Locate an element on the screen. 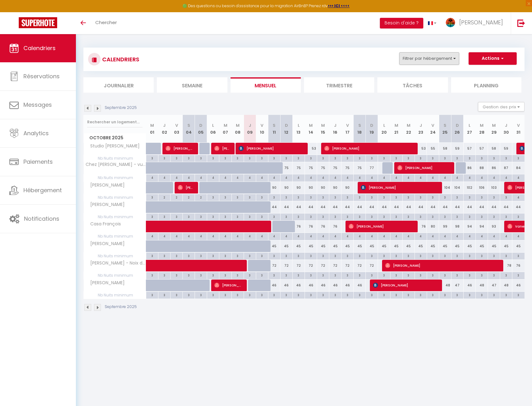  input: Rechercher un logement... is located at coordinates (115, 122).